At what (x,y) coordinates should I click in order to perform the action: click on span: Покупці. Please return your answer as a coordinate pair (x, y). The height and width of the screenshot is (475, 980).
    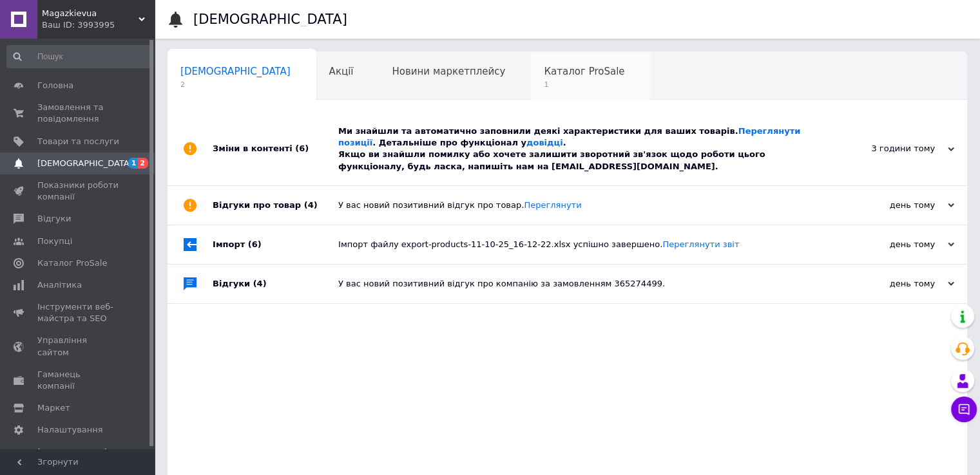
    Looking at the image, I should click on (55, 241).